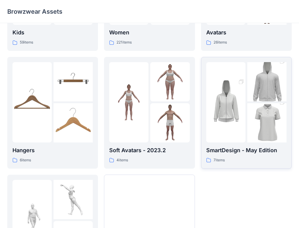 Image resolution: width=299 pixels, height=228 pixels. I want to click on p: 4 items, so click(122, 160).